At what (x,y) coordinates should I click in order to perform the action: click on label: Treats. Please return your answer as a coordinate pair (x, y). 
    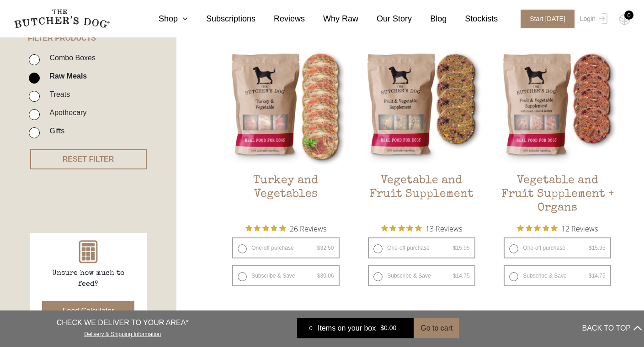
    Looking at the image, I should click on (57, 94).